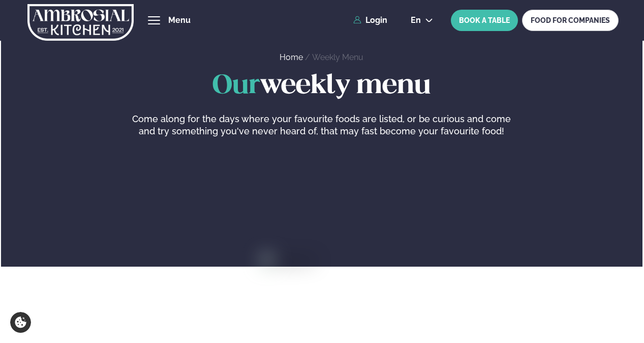  What do you see at coordinates (485, 21) in the screenshot?
I see `button: BOOK A TABLE` at bounding box center [485, 21].